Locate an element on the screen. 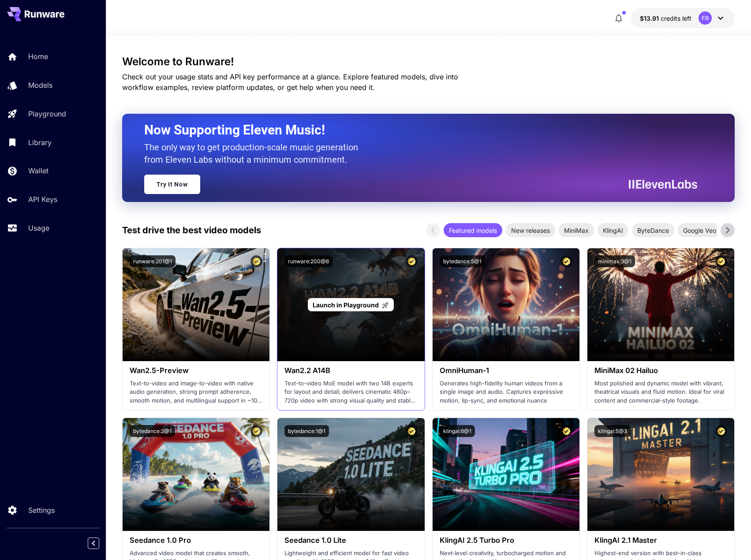  button: $13.91121FR is located at coordinates (682, 18).